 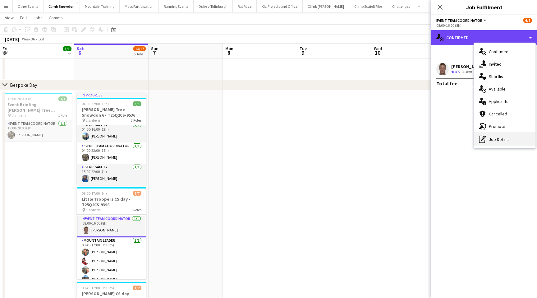 I want to click on button: Duke of Edinburgh, so click(x=213, y=6).